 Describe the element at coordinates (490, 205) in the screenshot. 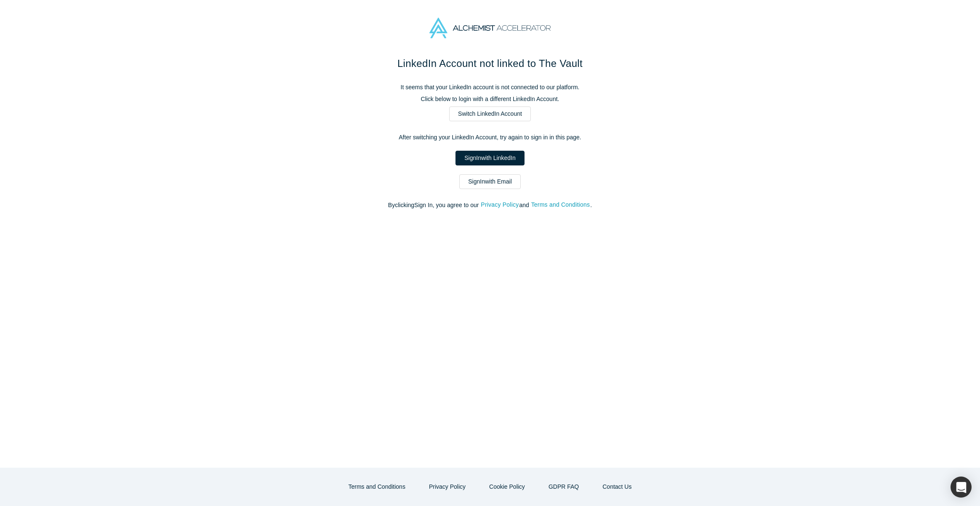

I see `p: By clicking Sign In , you agree to our and .` at that location.